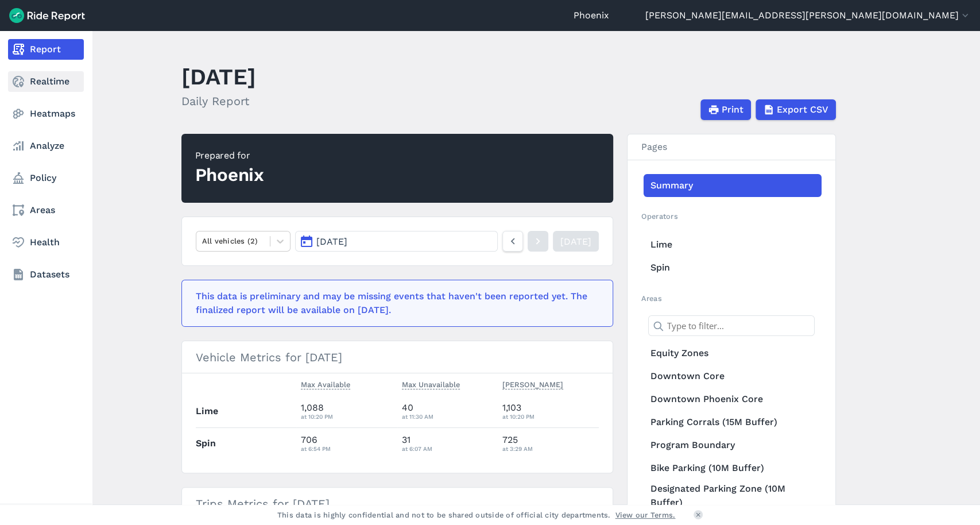  What do you see at coordinates (645, 514) in the screenshot?
I see `a: View our Terms.` at bounding box center [645, 514].